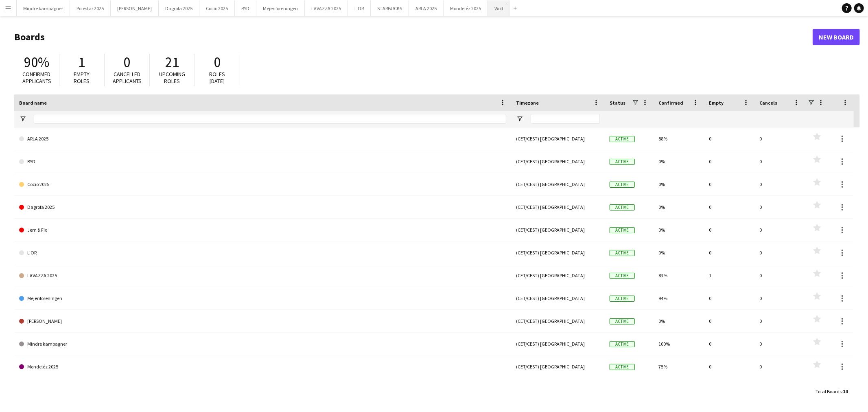  I want to click on button: Mejeriforeningen, so click(280, 8).